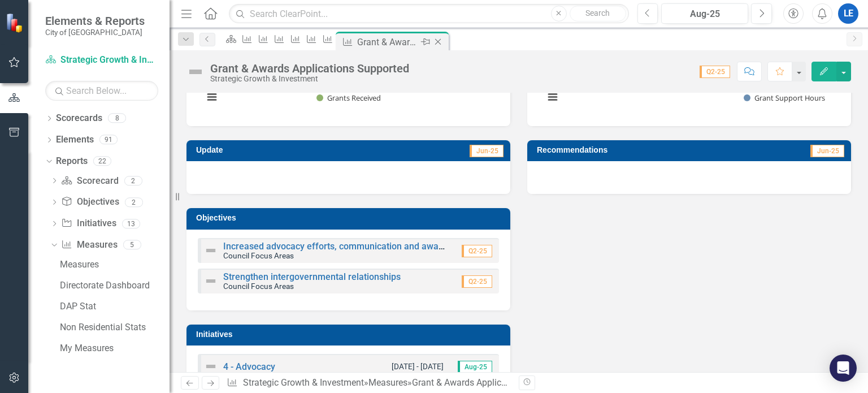 This screenshot has width=868, height=393. Describe the element at coordinates (640, 150) in the screenshot. I see `h3: Recommendations` at that location.